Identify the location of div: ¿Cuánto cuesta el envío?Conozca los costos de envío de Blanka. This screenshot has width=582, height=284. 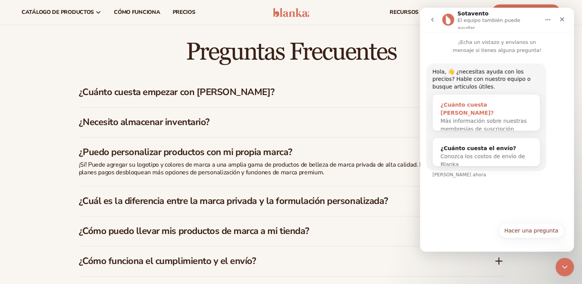
(66, 148).